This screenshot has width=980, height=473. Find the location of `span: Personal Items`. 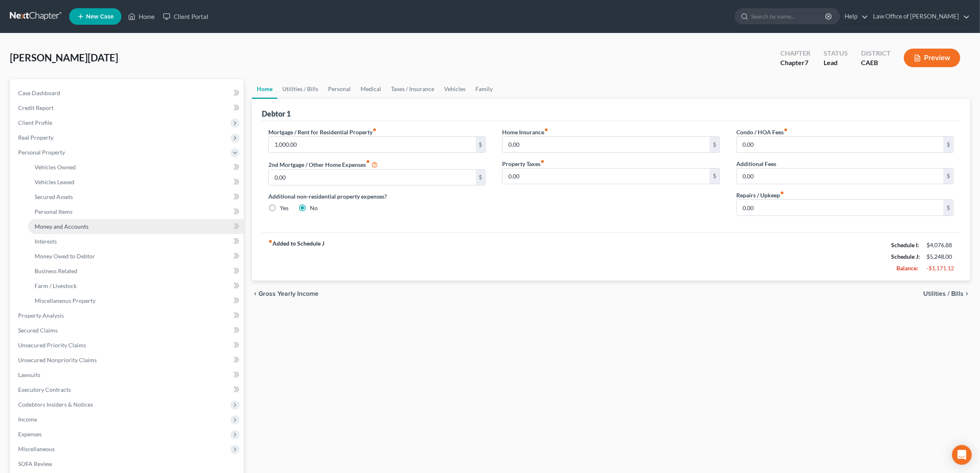

span: Personal Items is located at coordinates (53, 211).